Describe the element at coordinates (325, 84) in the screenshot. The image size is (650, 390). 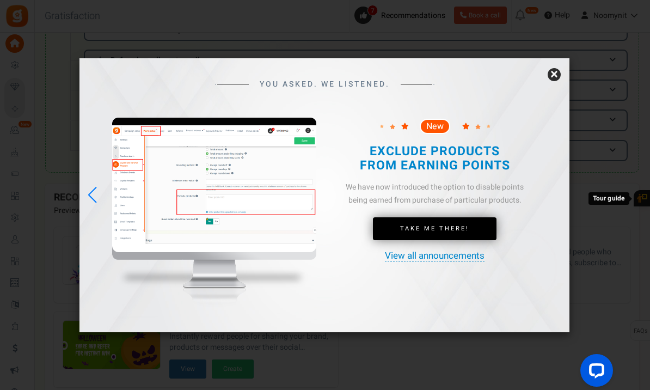
I see `span: YOU ASKED. WE LISTENED.` at that location.